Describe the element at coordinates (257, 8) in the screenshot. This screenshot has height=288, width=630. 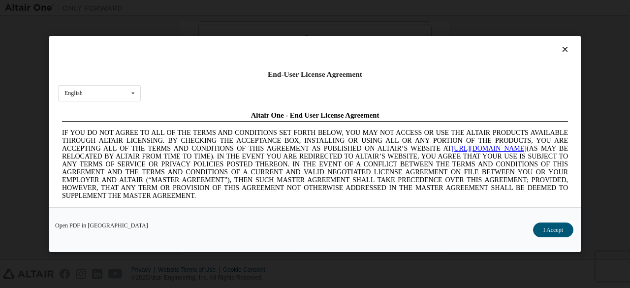
I see `span: Altair One - End User License Agreement` at that location.